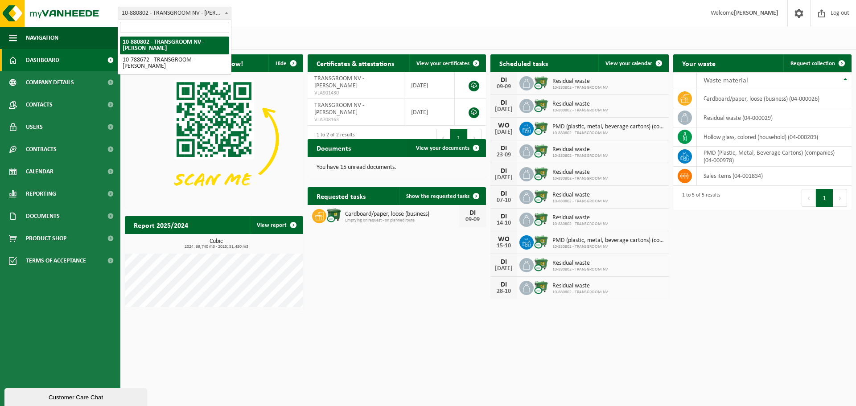  Describe the element at coordinates (443, 148) in the screenshot. I see `font: View your documents` at that location.